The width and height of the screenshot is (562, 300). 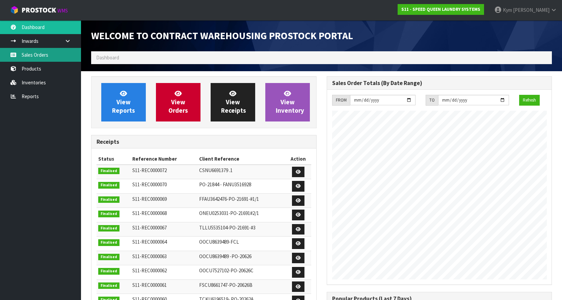 What do you see at coordinates (341, 100) in the screenshot?
I see `div: FROM` at bounding box center [341, 100].